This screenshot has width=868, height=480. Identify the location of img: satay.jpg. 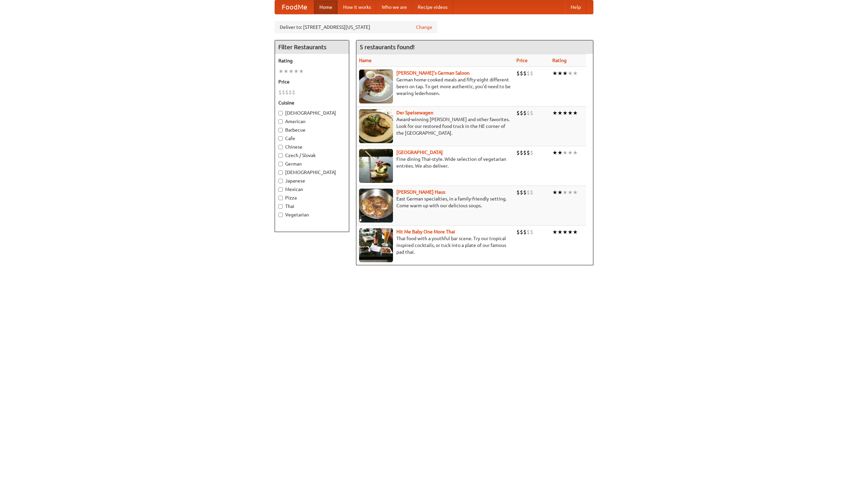
(376, 166).